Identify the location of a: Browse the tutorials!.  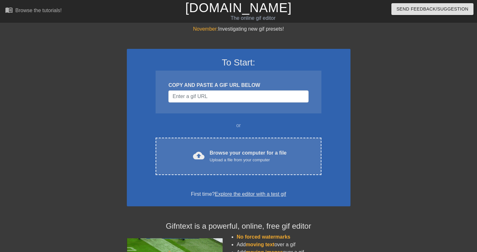
(33, 11).